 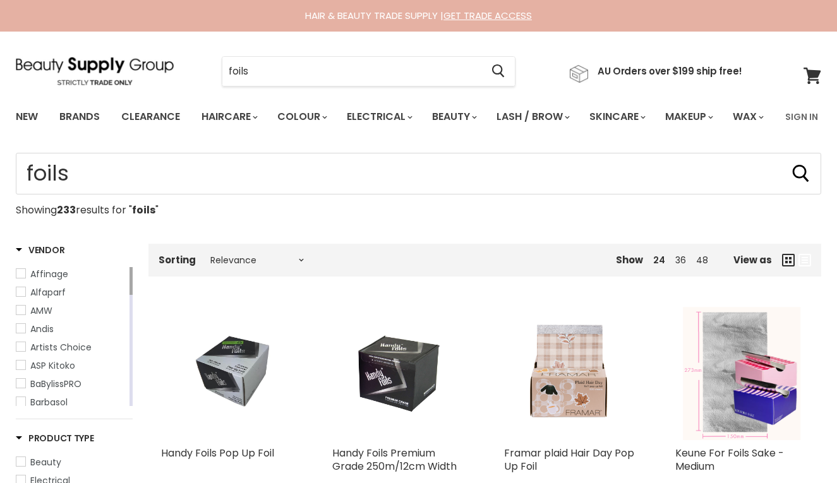 What do you see at coordinates (617, 117) in the screenshot?
I see `a: Skincare` at bounding box center [617, 117].